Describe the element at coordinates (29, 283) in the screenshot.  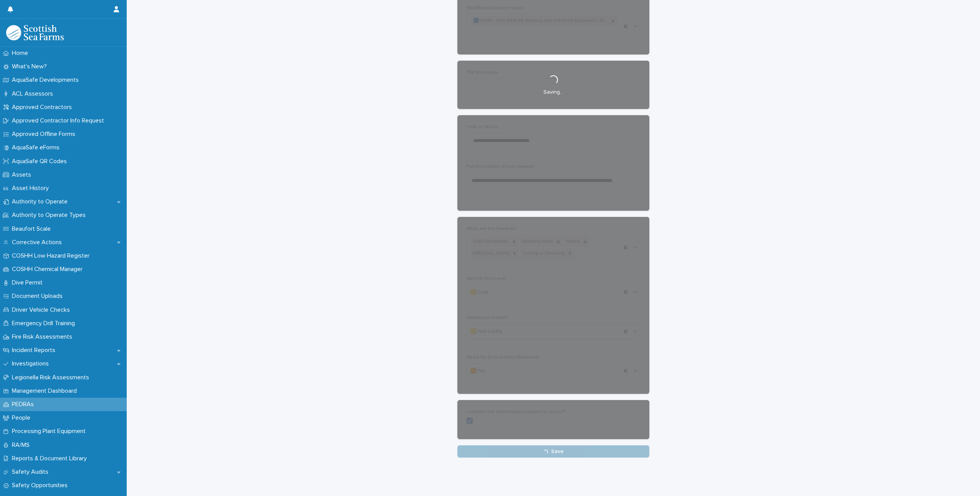
I see `p: Dive Permit` at that location.